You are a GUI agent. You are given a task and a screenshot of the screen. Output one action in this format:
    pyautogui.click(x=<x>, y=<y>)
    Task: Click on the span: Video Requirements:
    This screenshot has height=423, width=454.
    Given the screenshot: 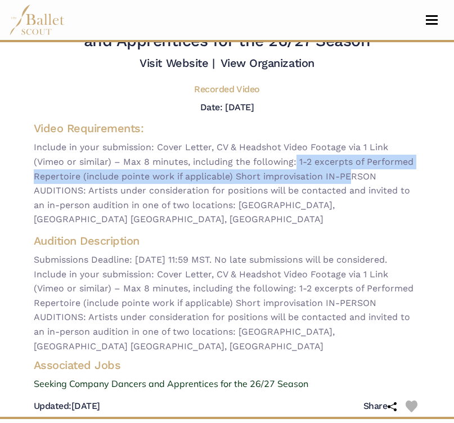 What is the action you would take?
    pyautogui.click(x=89, y=128)
    